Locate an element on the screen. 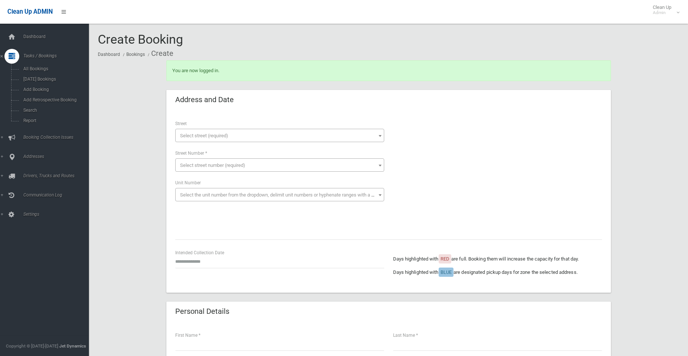 The width and height of the screenshot is (688, 356). span: Search is located at coordinates (54, 110).